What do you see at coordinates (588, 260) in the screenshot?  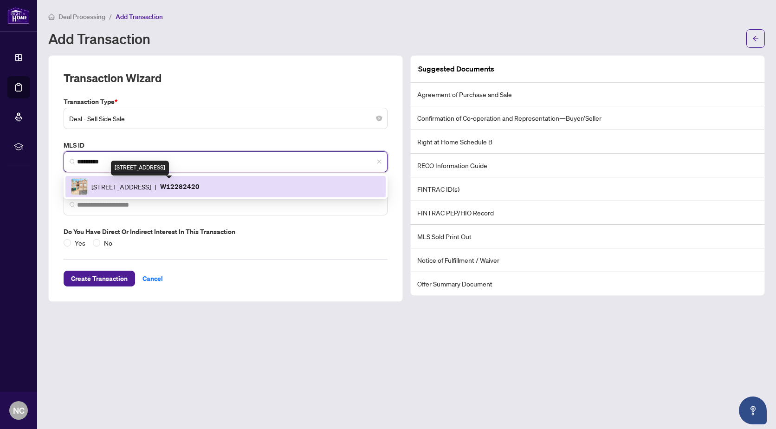 I see `li: Notice of Fulfillment / Waiver` at bounding box center [588, 260].